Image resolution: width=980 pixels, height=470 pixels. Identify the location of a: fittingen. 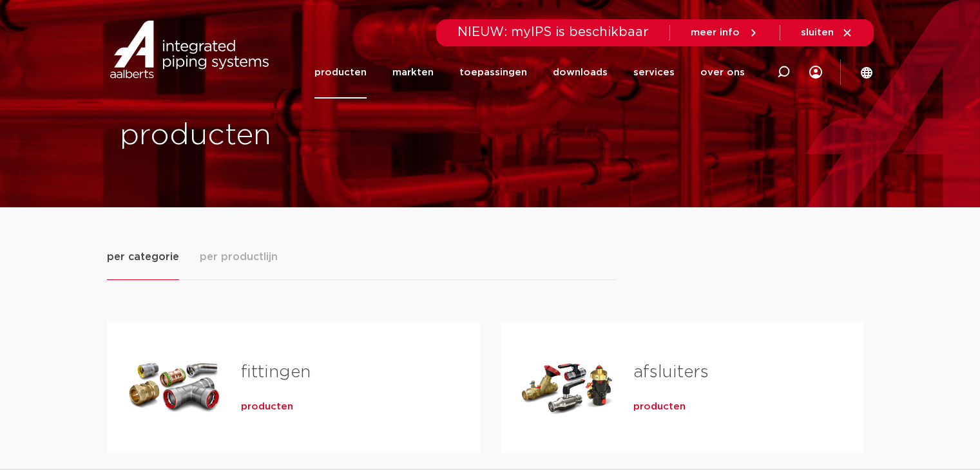
(276, 372).